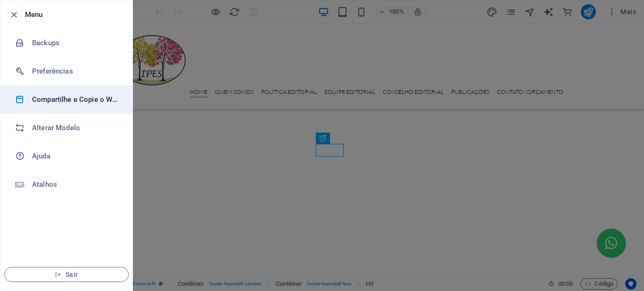 The image size is (644, 291). Describe the element at coordinates (75, 156) in the screenshot. I see `h6: Ajuda` at that location.